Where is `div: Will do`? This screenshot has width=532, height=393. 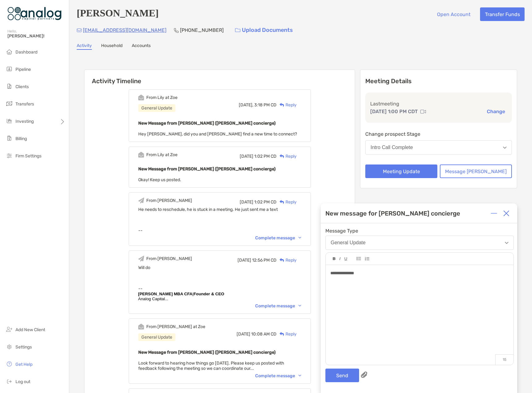
div: Will do is located at coordinates (219, 268).